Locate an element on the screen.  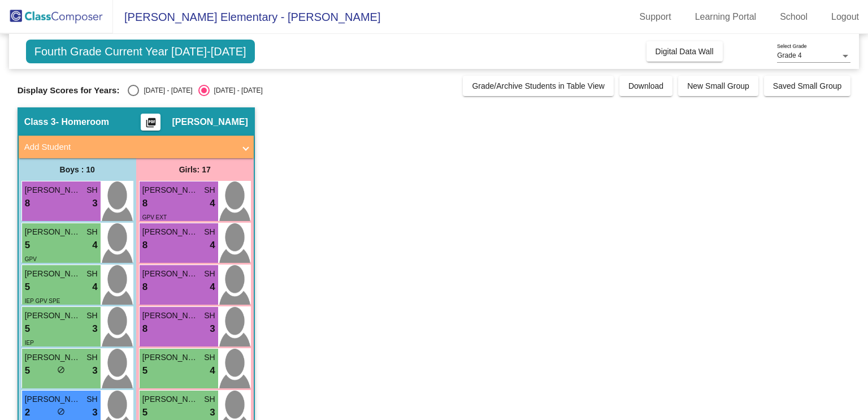
div: Boys : 10 is located at coordinates (78, 170).